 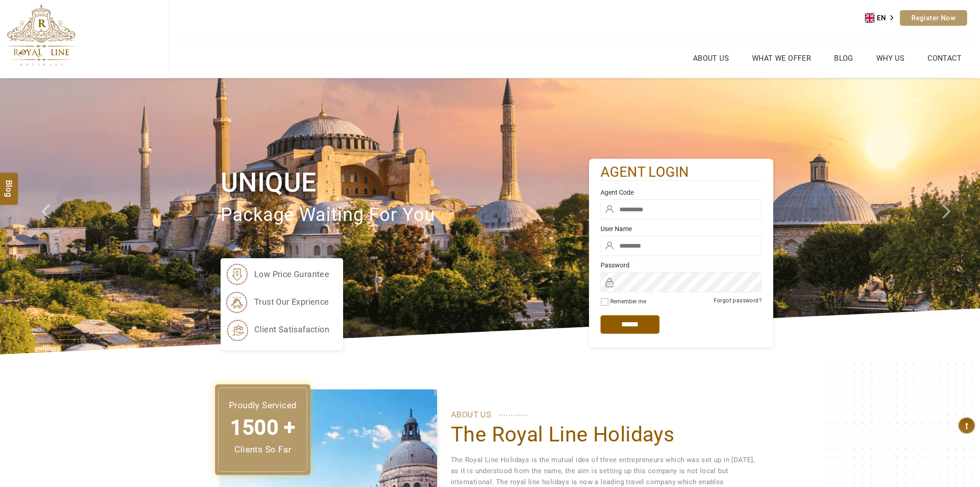 What do you see at coordinates (605, 434) in the screenshot?
I see `h1: The Royal Line Holidays` at bounding box center [605, 434].